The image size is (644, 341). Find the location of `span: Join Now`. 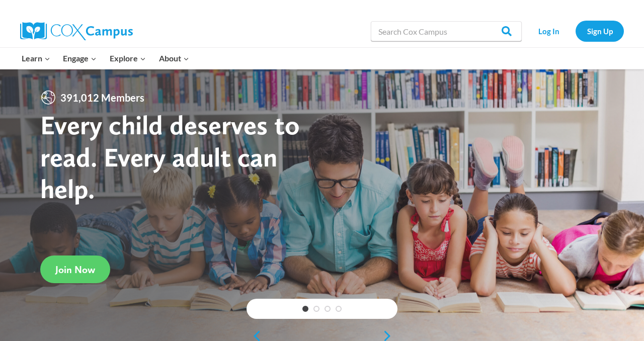

span: Join Now is located at coordinates (75, 269).